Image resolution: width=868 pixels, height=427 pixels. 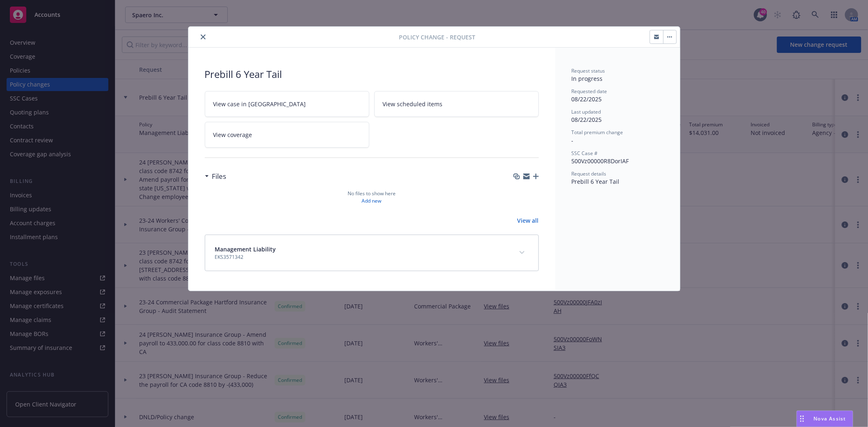 What do you see at coordinates (438, 37) in the screenshot?
I see `span: Policy change - Request` at bounding box center [438, 37].